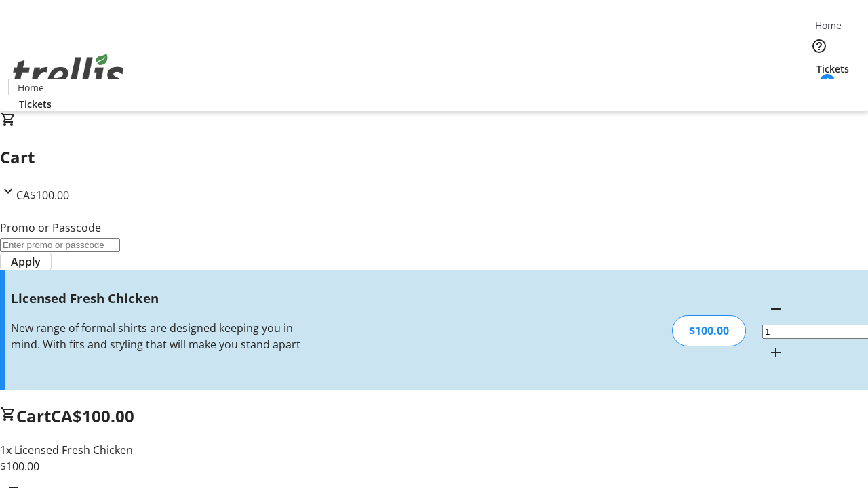 The image size is (868, 488). I want to click on button: Increment by one, so click(776, 352).